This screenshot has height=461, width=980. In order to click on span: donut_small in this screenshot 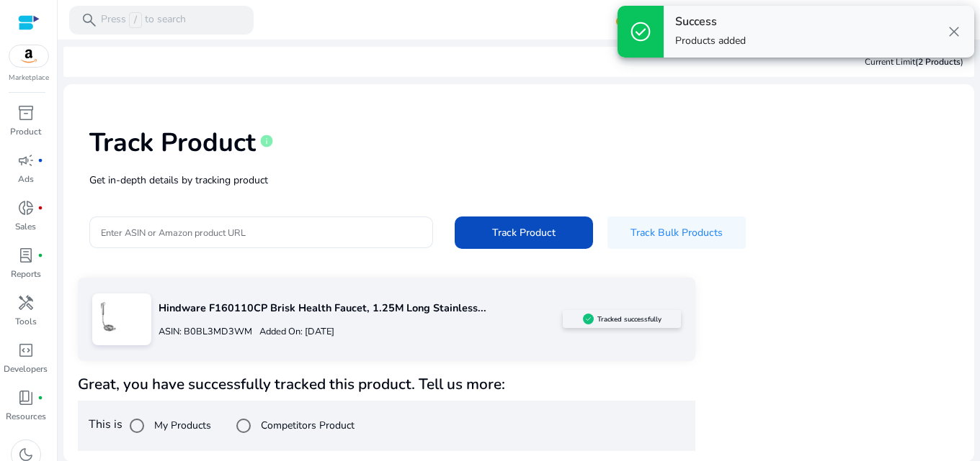, I will do `click(26, 208)`.